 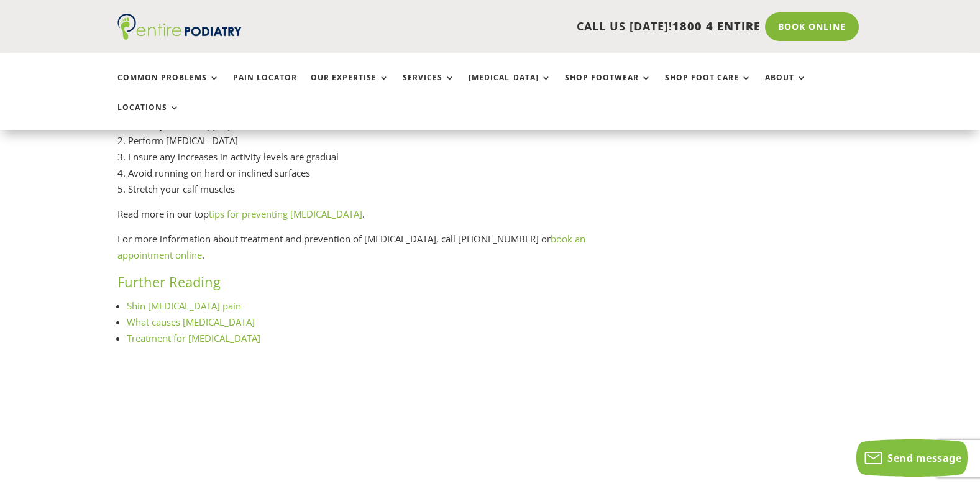 What do you see at coordinates (360, 285) in the screenshot?
I see `h3: Further Reading` at bounding box center [360, 285].